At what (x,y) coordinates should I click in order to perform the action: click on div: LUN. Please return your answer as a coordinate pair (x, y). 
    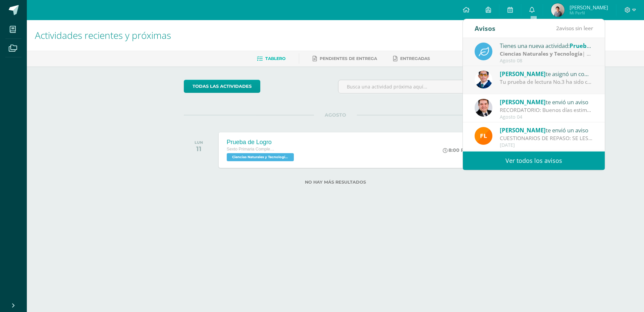
    Looking at the image, I should click on (199, 143).